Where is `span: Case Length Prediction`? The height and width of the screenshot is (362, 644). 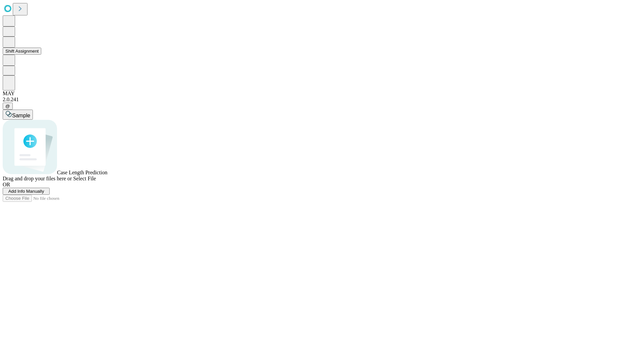 span: Case Length Prediction is located at coordinates (82, 172).